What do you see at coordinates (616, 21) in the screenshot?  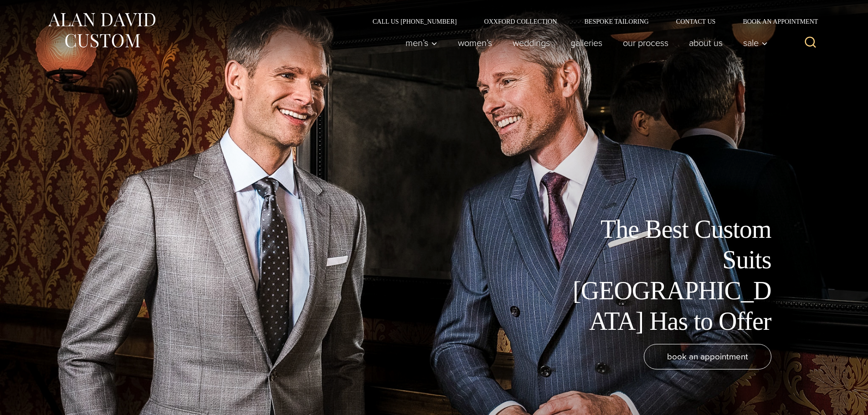 I see `a: Bespoke Tailoring` at bounding box center [616, 21].